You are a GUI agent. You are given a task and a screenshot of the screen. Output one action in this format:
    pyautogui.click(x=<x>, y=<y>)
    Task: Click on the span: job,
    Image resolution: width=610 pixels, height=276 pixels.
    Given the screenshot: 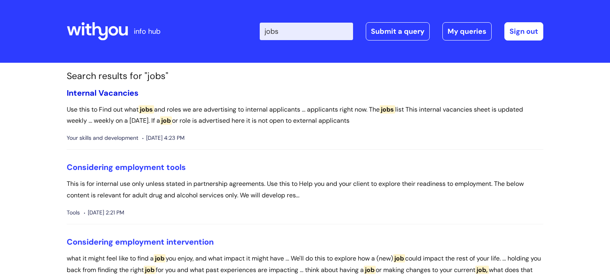 What is the action you would take?
    pyautogui.click(x=482, y=270)
    